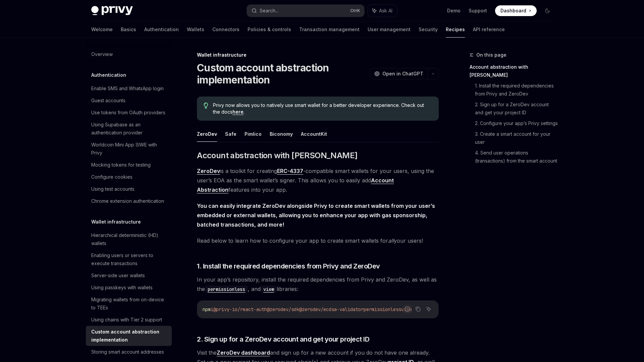 The width and height of the screenshot is (644, 362). I want to click on a: Authentication, so click(162, 29).